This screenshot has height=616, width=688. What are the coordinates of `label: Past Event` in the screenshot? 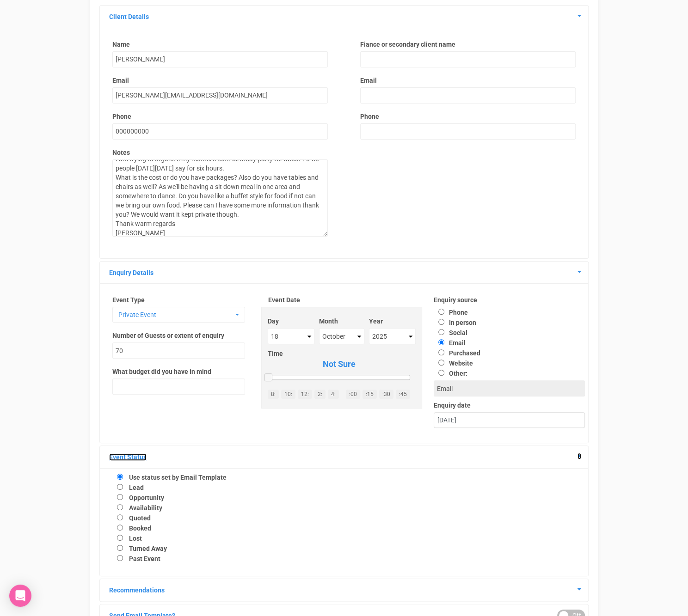 It's located at (144, 559).